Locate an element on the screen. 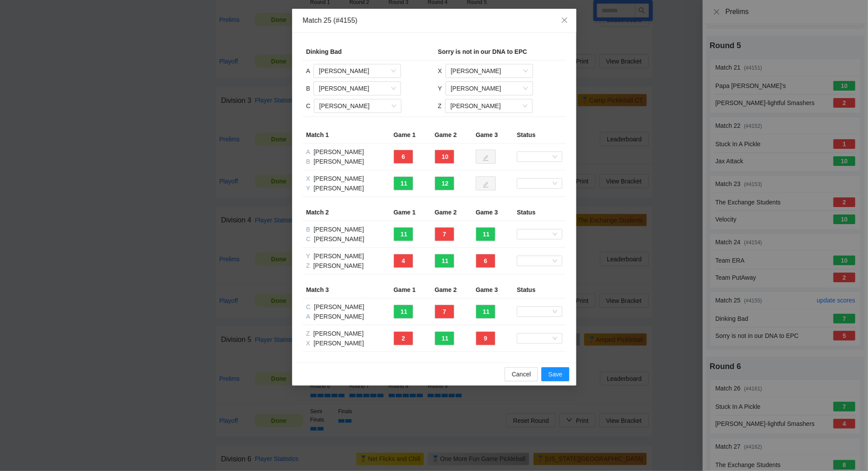 The image size is (868, 471). button: 2 is located at coordinates (403, 338).